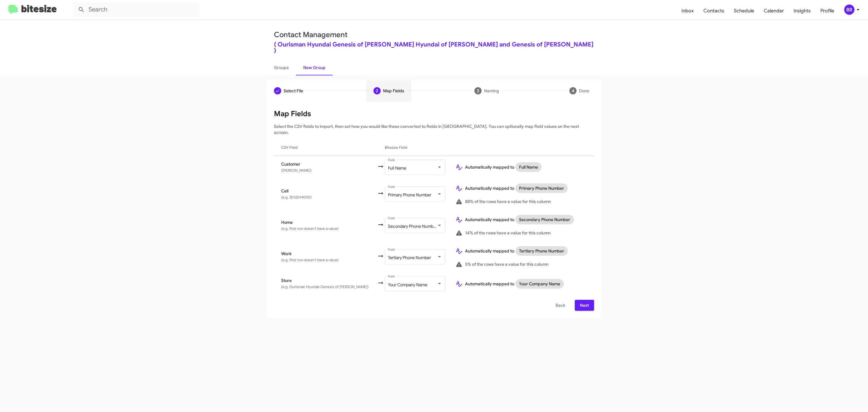 The height and width of the screenshot is (412, 868). What do you see at coordinates (434, 130) in the screenshot?
I see `p: Select the CSV fields to import, then set how you would like these converted to fields in [GEOGRA...` at bounding box center [434, 130].